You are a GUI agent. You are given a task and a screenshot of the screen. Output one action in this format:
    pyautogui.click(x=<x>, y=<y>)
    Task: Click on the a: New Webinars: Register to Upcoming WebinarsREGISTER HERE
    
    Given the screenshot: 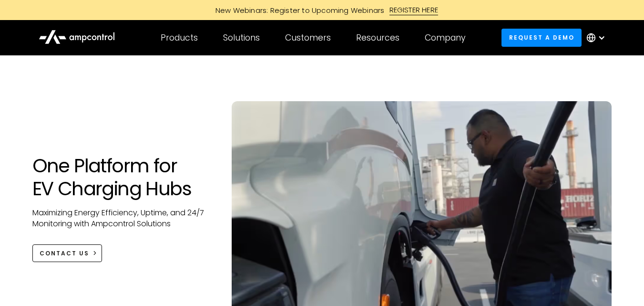 What is the action you would take?
    pyautogui.click(x=322, y=10)
    